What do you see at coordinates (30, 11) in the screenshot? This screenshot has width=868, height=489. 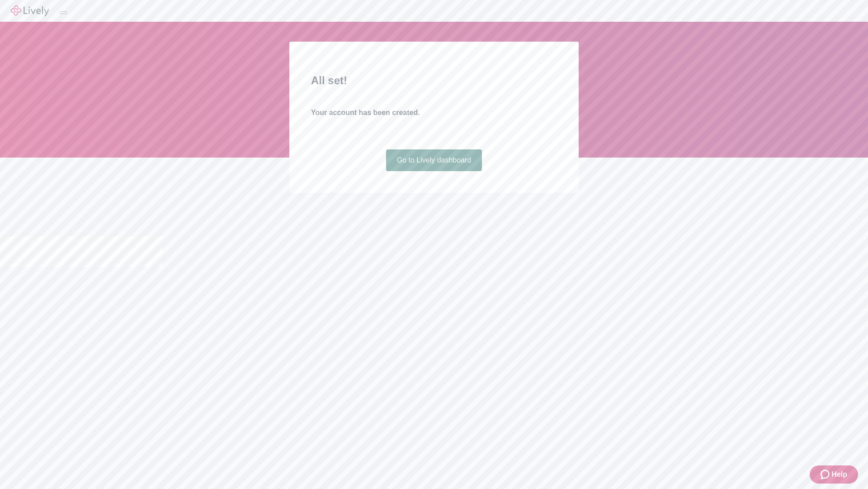 I see `img: Lively` at bounding box center [30, 11].